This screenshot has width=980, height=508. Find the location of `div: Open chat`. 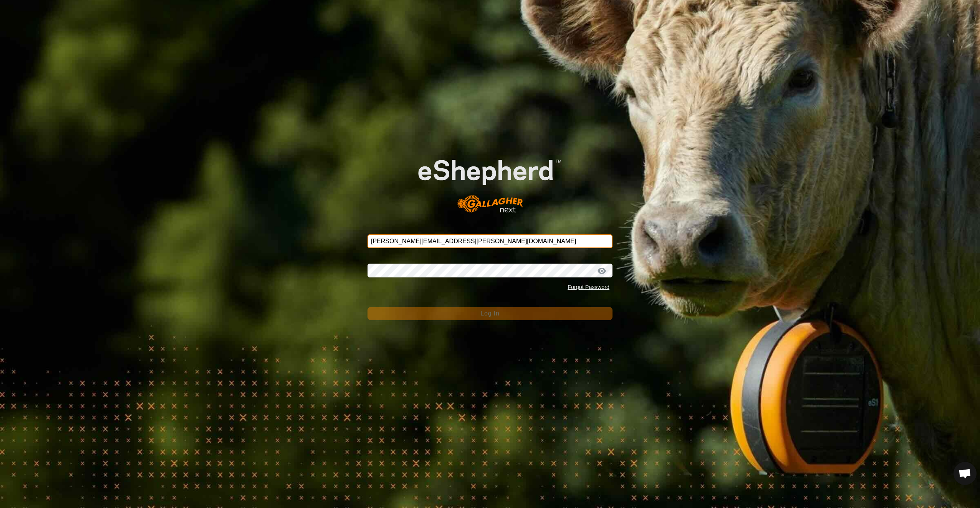

div: Open chat is located at coordinates (965, 473).